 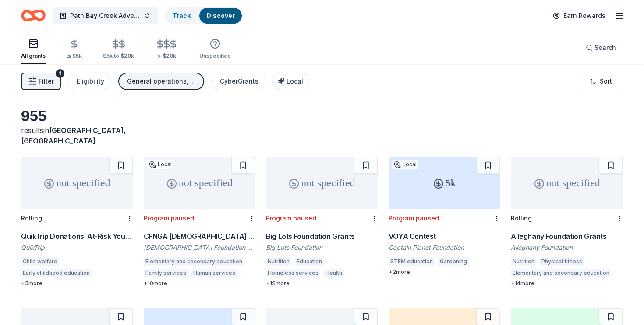 I want to click on span: Search, so click(x=605, y=47).